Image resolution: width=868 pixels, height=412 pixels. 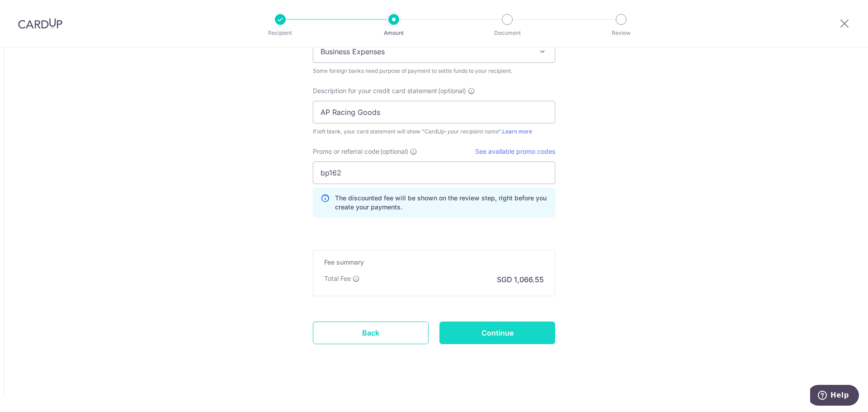 I want to click on a: Learn more, so click(x=517, y=131).